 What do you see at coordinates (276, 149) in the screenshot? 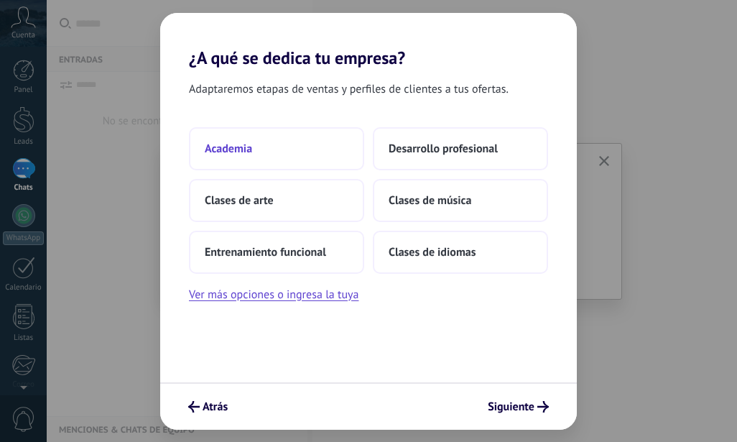
I see `button: Academia` at bounding box center [276, 149].